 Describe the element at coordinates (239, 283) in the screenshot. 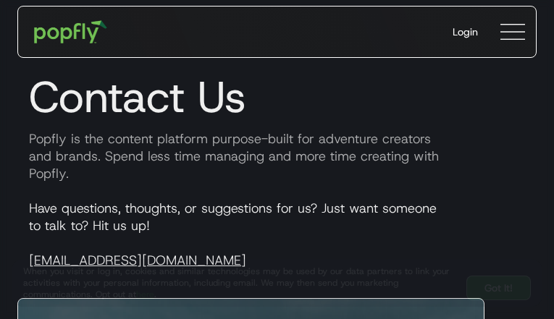

I see `div: When you visit or log in, cookies and similar technologies may be used by our data partners to li...` at that location.